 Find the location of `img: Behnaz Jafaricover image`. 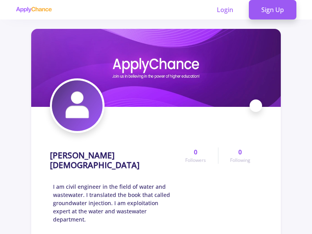

img: Behnaz Jafaricover image is located at coordinates (156, 68).